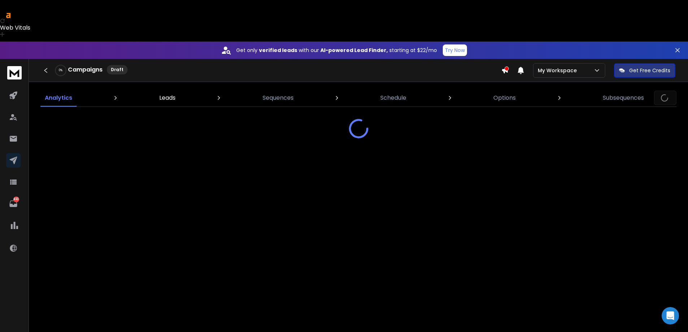 This screenshot has height=332, width=688. Describe the element at coordinates (167, 98) in the screenshot. I see `p: Leads` at that location.